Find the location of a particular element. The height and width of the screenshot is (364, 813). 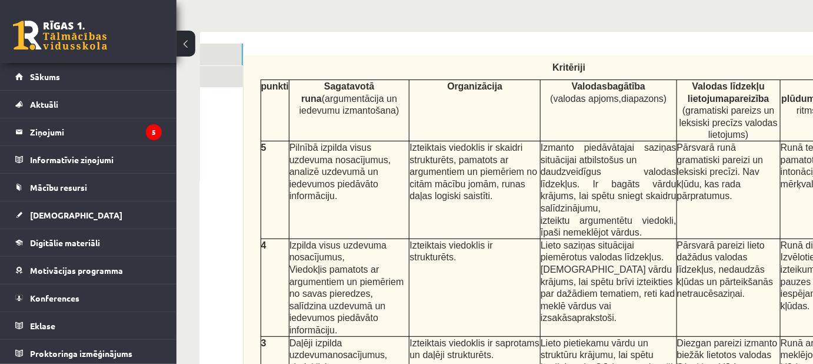

span: Izteiktais viedoklis ir saprotams un daļēji strukturēts. is located at coordinates (474, 349).